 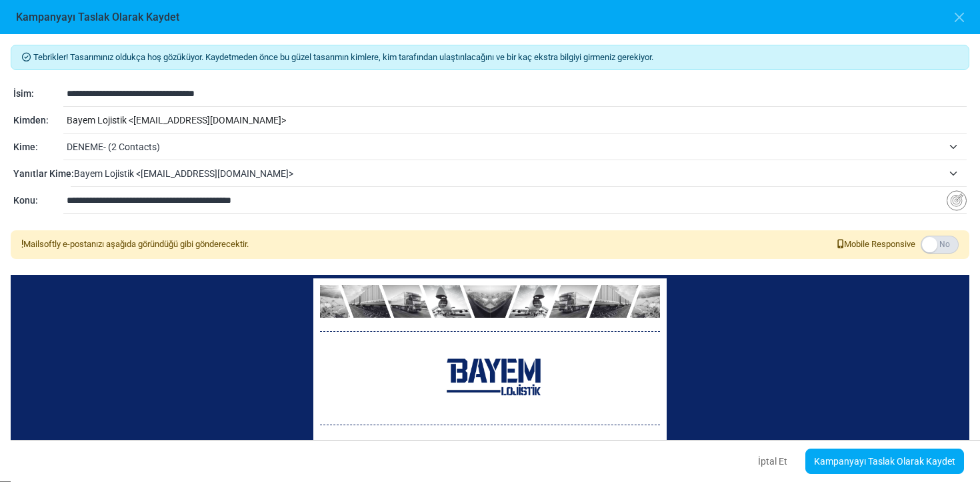 I want to click on h6: Kampanyayı Taslak Olarak Kaydet, so click(x=98, y=16).